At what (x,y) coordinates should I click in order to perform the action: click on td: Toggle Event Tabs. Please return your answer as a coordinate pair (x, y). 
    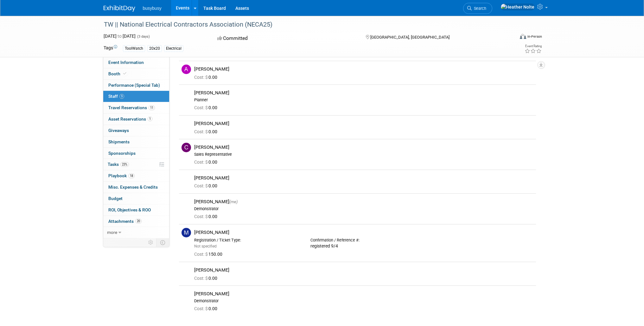
    Looking at the image, I should click on (163, 242).